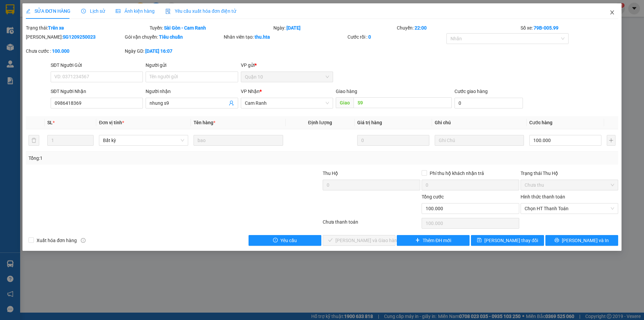 Image resolution: width=644 pixels, height=320 pixels. I want to click on button: Close, so click(612, 13).